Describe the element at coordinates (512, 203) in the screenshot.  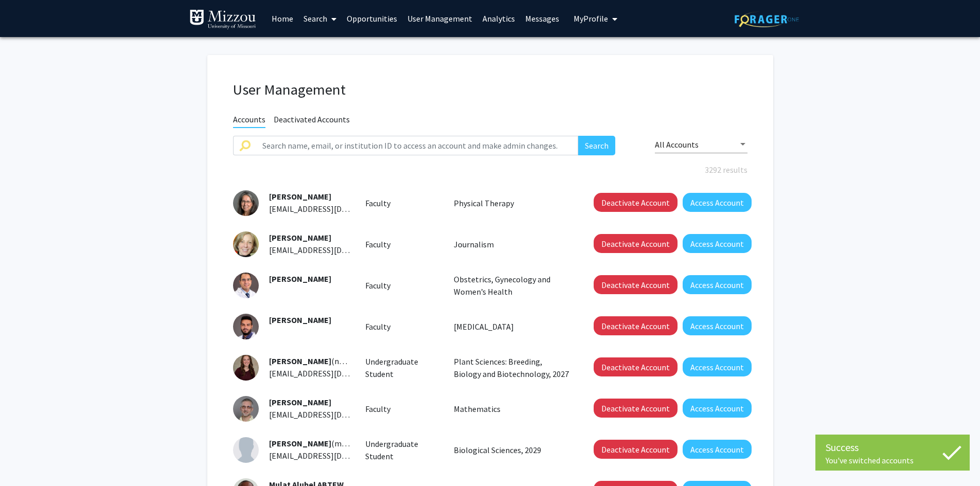
I see `p: Physical Therapy` at that location.